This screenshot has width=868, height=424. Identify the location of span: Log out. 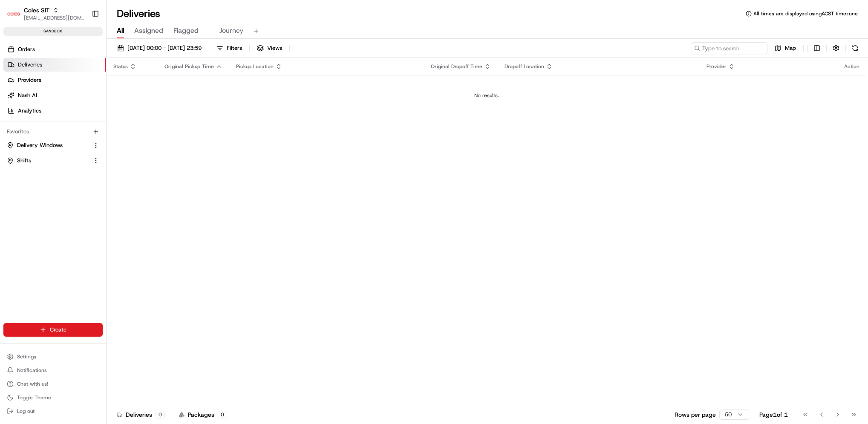
(26, 411).